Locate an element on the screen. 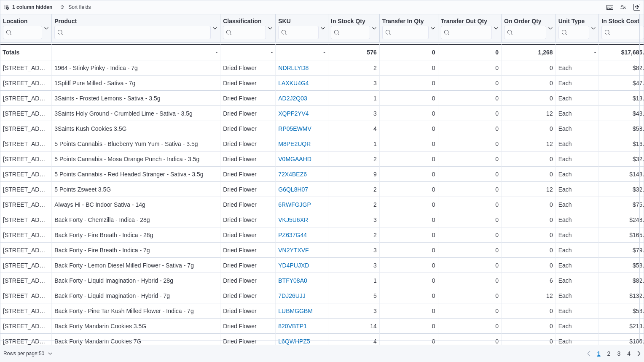 The height and width of the screenshot is (362, 644). a: VN2YTXVF is located at coordinates (293, 250).